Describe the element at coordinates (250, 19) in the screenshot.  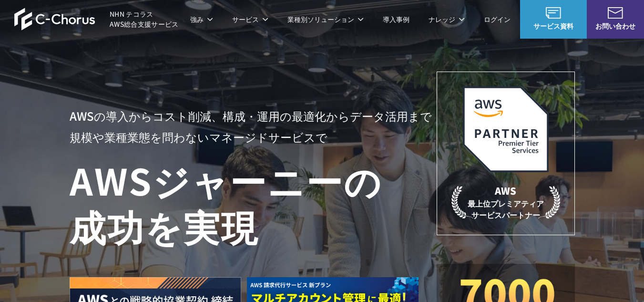
I see `p: サービス` at that location.